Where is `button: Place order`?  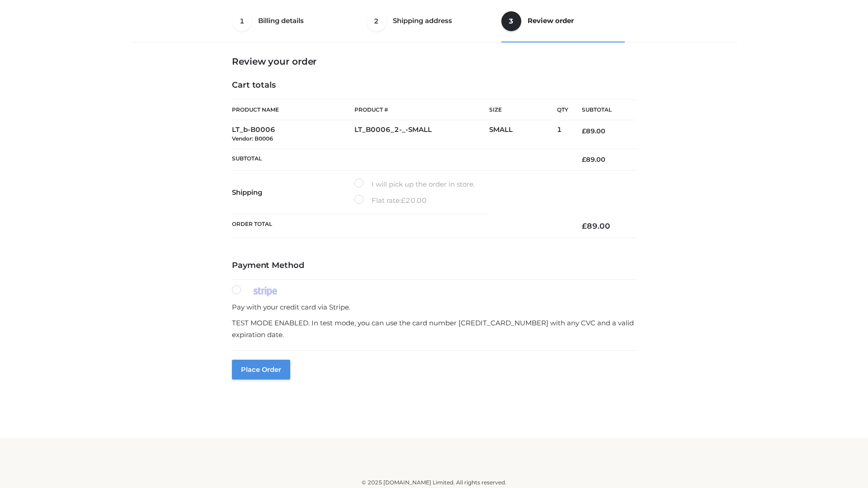
button: Place order is located at coordinates (261, 370).